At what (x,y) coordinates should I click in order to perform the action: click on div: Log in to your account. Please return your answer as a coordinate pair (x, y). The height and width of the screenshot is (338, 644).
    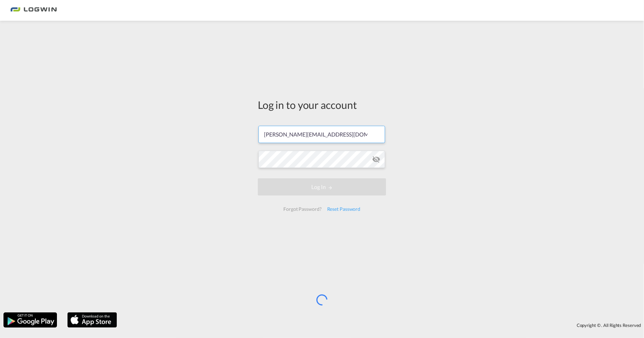
    Looking at the image, I should click on (322, 105).